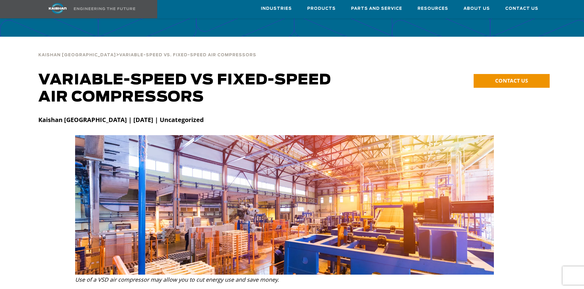 Image resolution: width=584 pixels, height=289 pixels. I want to click on span: CONTACT US, so click(511, 81).